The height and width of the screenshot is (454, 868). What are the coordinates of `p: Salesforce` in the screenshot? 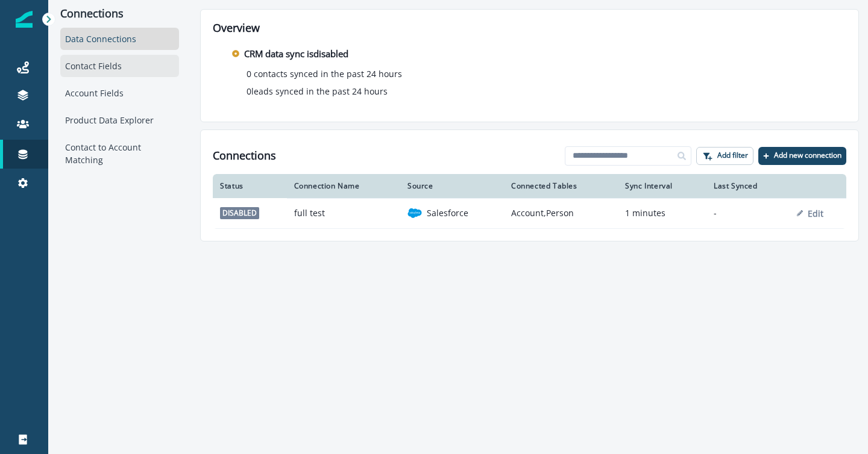 It's located at (447, 213).